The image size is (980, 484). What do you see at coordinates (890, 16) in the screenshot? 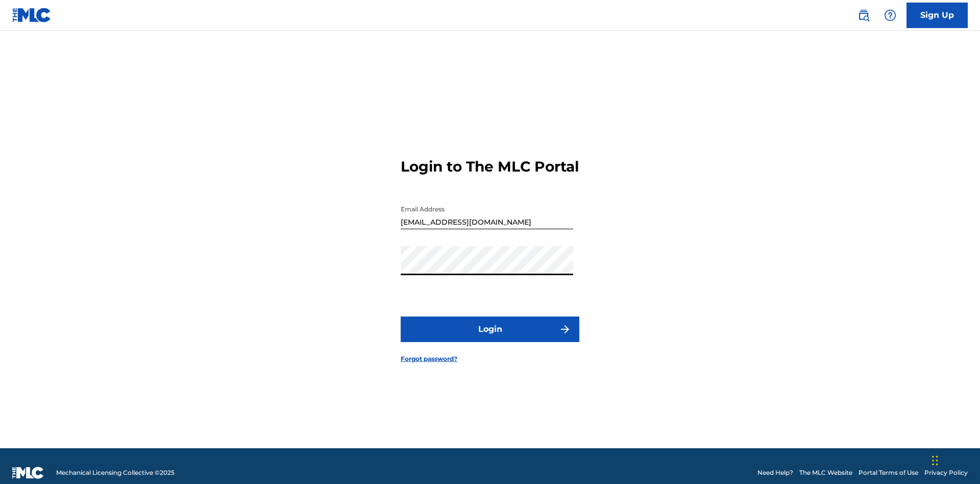
I see `div: Help` at bounding box center [890, 16].